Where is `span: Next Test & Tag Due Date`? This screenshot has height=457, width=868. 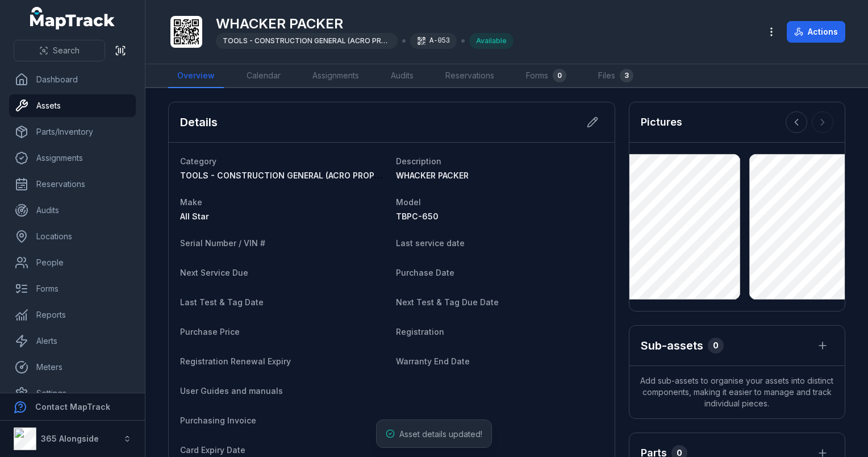
span: Next Test & Tag Due Date is located at coordinates (447, 302).